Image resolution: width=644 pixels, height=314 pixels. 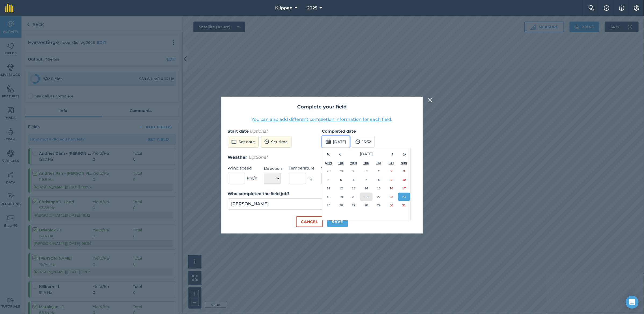 I want to click on label: Wind speed, so click(x=243, y=168).